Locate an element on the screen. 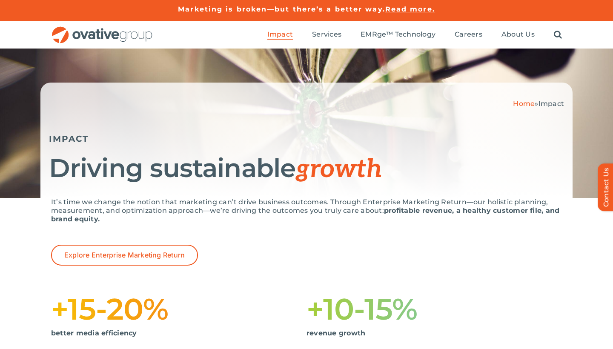 The width and height of the screenshot is (613, 349). a: EMRge™ Technology is located at coordinates (398, 35).